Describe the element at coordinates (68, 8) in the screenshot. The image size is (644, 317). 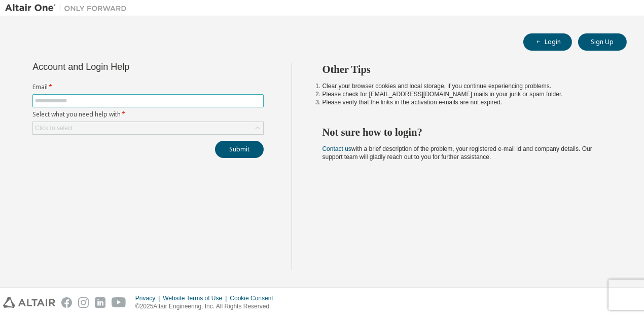
I see `img: Altair One` at that location.